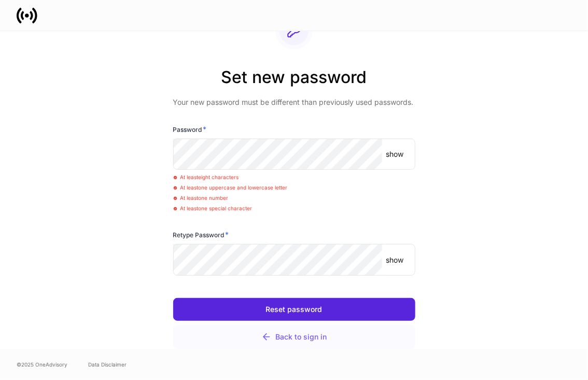 The height and width of the screenshot is (380, 588). Describe the element at coordinates (206, 177) in the screenshot. I see `span: At least eight characters` at that location.